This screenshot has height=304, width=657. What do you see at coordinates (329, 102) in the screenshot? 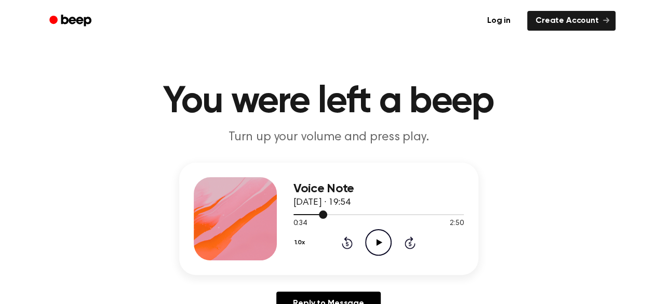
I see `h1: You were left a beep` at bounding box center [329, 102].